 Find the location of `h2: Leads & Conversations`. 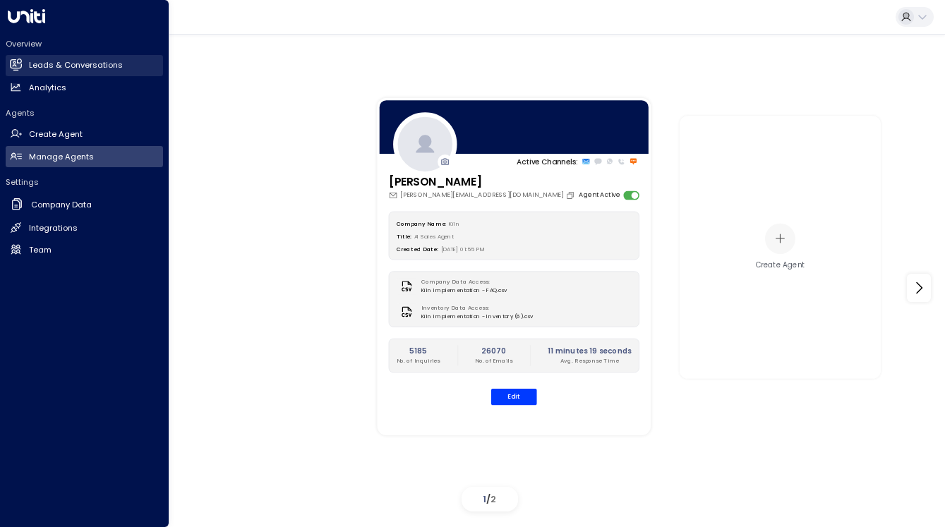

h2: Leads & Conversations is located at coordinates (76, 65).